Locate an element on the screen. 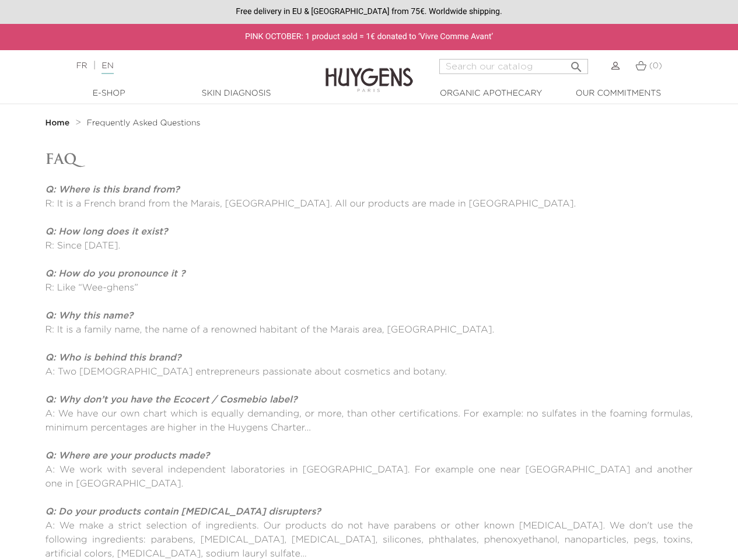  em: Q: Where is this brand from? is located at coordinates (112, 190).